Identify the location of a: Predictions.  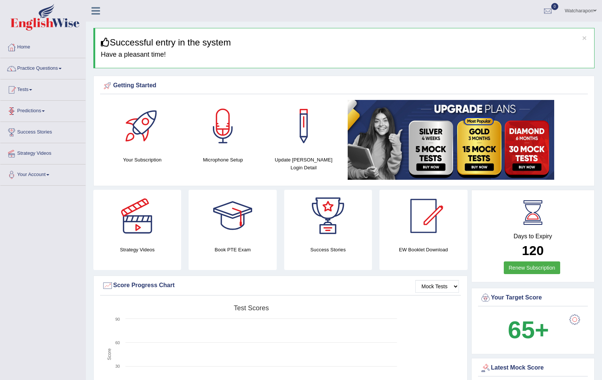
(43, 110).